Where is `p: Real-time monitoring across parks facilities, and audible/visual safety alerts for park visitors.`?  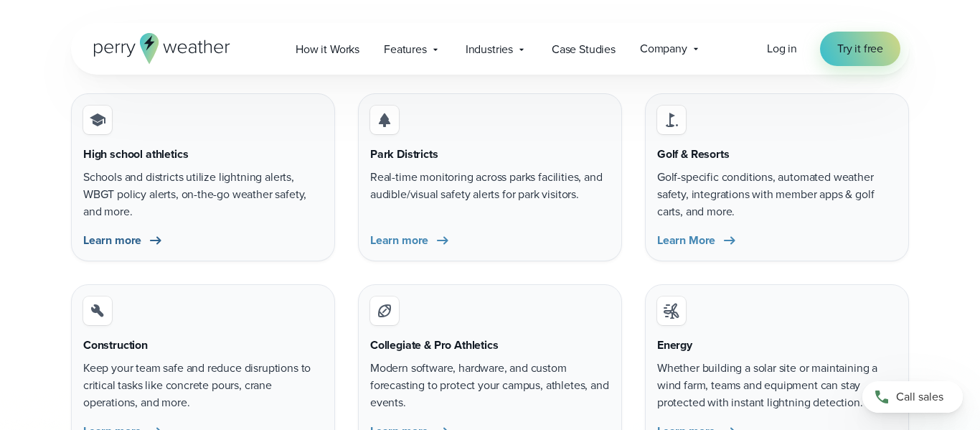
p: Real-time monitoring across parks facilities, and audible/visual safety alerts for park visitors. is located at coordinates (490, 186).